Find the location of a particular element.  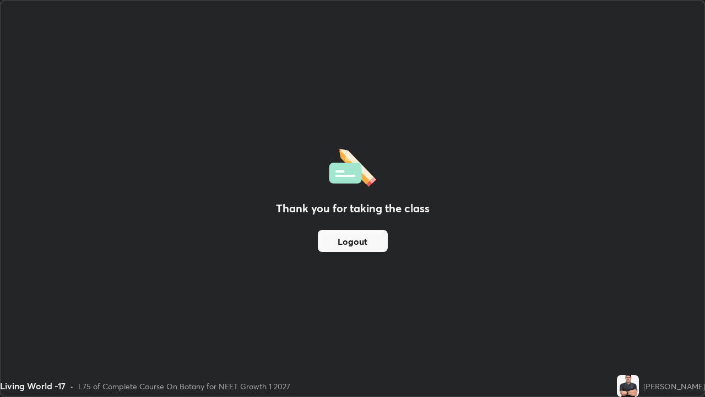

h2: Thank you for taking the class is located at coordinates (353, 208).